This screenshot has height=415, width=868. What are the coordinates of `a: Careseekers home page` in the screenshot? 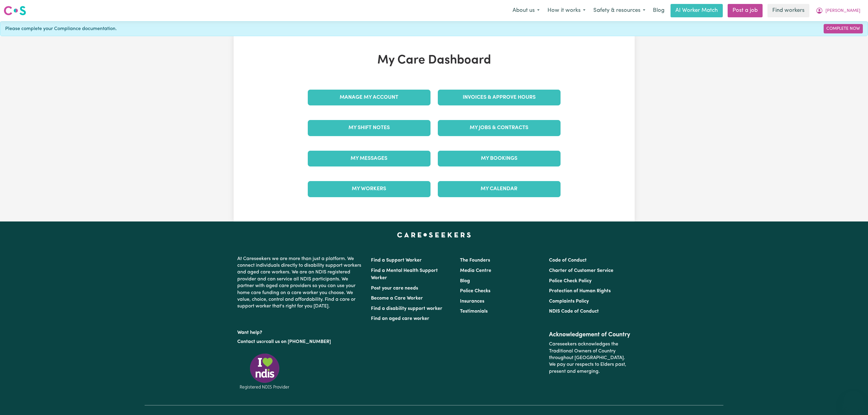 It's located at (434, 235).